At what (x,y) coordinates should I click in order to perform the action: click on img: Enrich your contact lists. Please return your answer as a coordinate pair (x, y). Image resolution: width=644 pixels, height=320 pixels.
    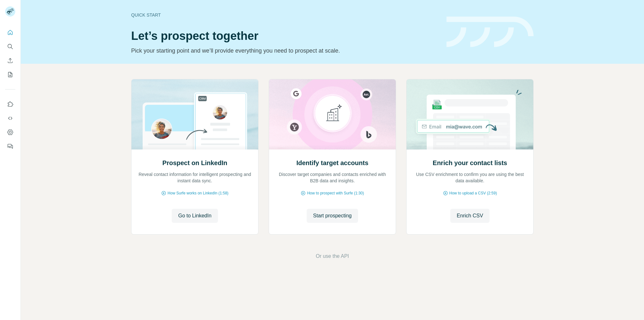
    Looking at the image, I should click on (469, 115).